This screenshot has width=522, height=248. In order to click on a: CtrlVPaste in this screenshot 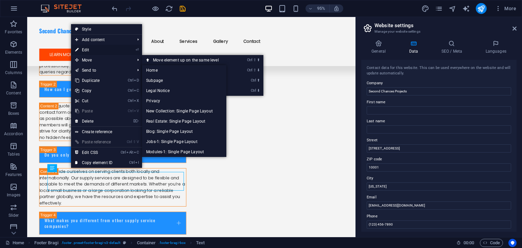, I will do `click(94, 111)`.